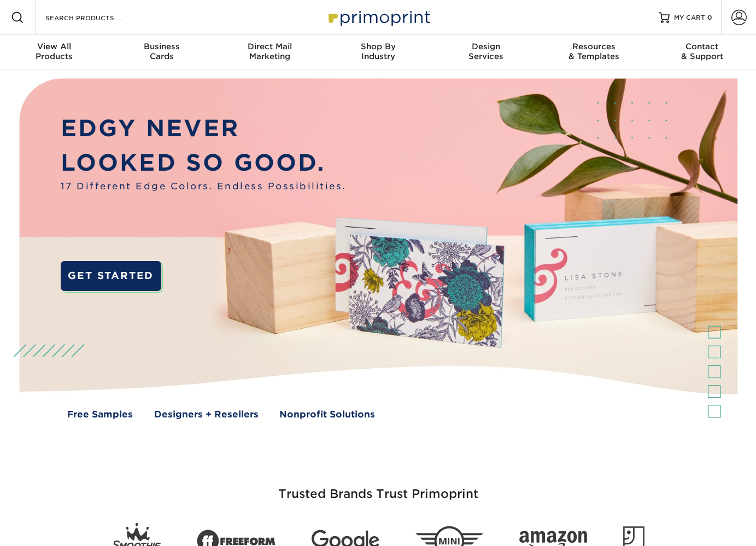  I want to click on div: & Templates, so click(595, 51).